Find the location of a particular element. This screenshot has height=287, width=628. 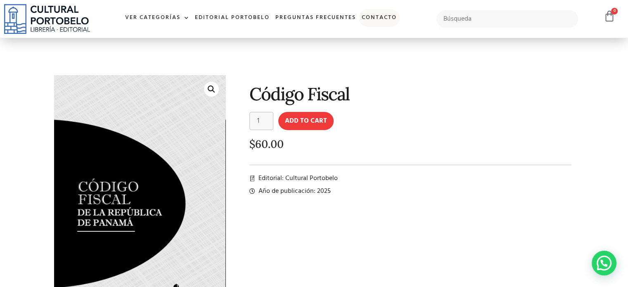

span: 0 is located at coordinates (614, 11).